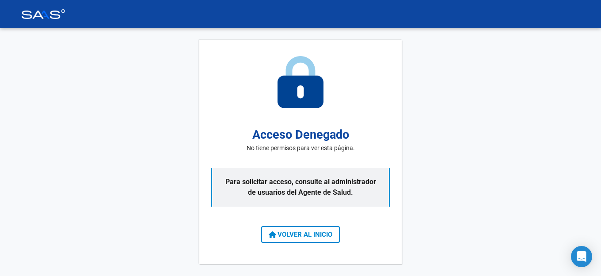 This screenshot has width=601, height=276. What do you see at coordinates (300, 235) in the screenshot?
I see `button: VOLVER AL INICIO` at bounding box center [300, 235].